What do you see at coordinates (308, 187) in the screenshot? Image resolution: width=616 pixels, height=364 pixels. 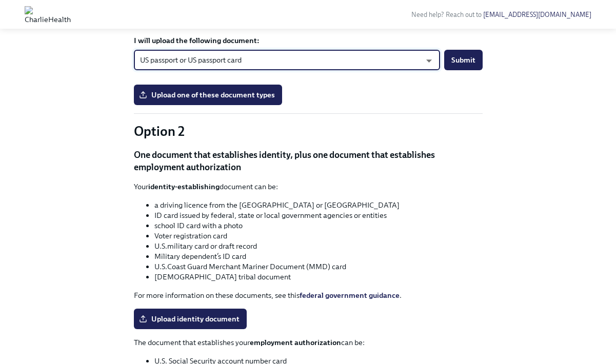 I see `p: Your document can be:` at bounding box center [308, 187].